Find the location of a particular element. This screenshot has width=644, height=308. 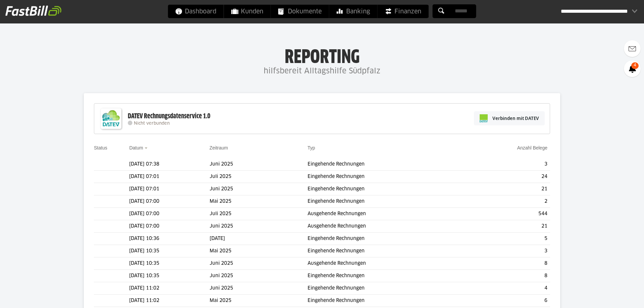

span: Dokumente is located at coordinates (300, 12).